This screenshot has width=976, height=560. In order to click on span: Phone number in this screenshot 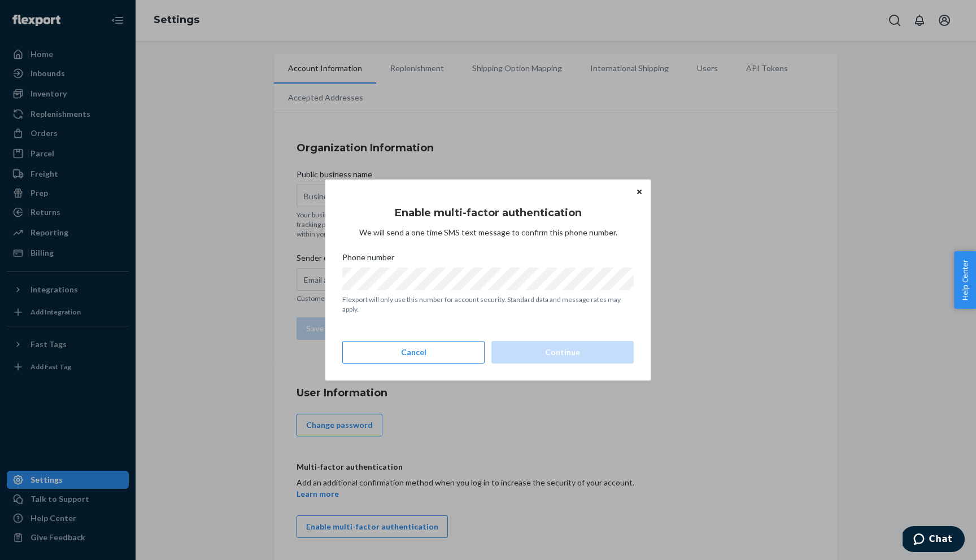, I will do `click(368, 260)`.